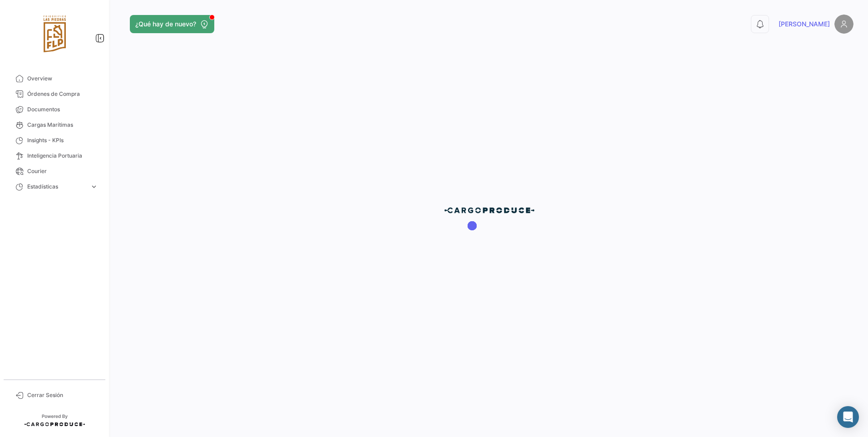  What do you see at coordinates (54, 110) in the screenshot?
I see `a: Documentos` at bounding box center [54, 110].